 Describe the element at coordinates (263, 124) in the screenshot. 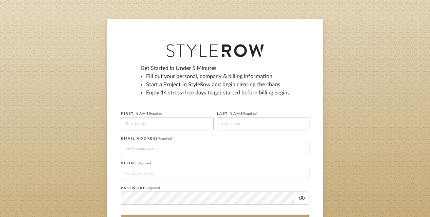

I see `input: Last Name` at that location.